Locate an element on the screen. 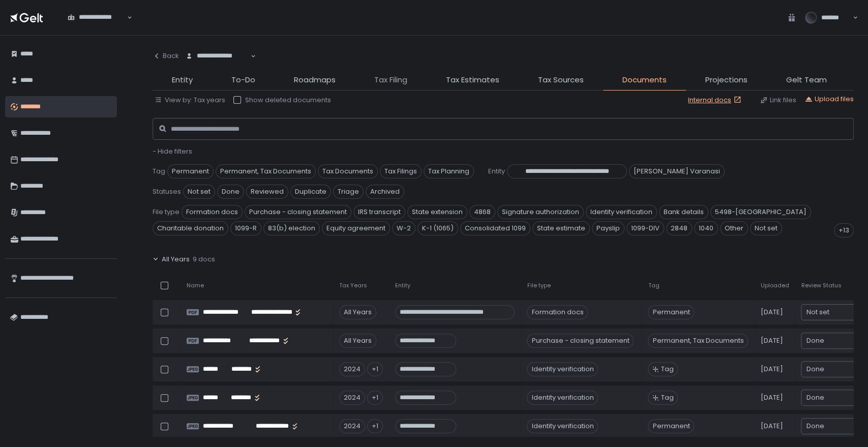 The height and width of the screenshot is (447, 868). span: Charitable donation is located at coordinates (190, 228).